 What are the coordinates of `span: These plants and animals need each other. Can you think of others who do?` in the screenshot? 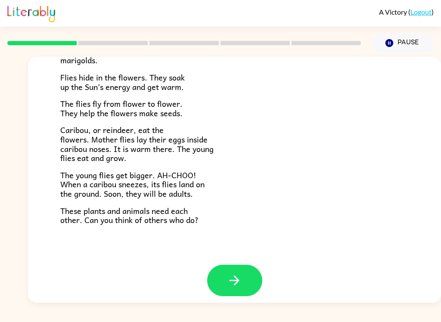 It's located at (129, 215).